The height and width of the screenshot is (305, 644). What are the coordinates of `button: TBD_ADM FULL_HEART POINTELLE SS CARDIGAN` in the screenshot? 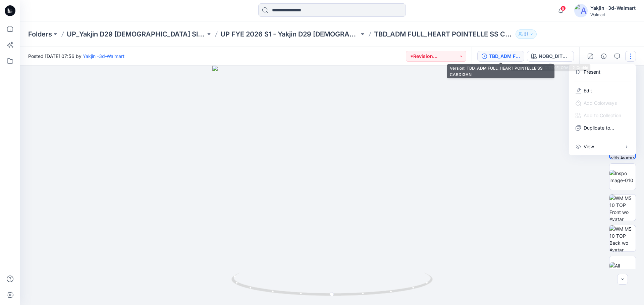 It's located at (501, 56).